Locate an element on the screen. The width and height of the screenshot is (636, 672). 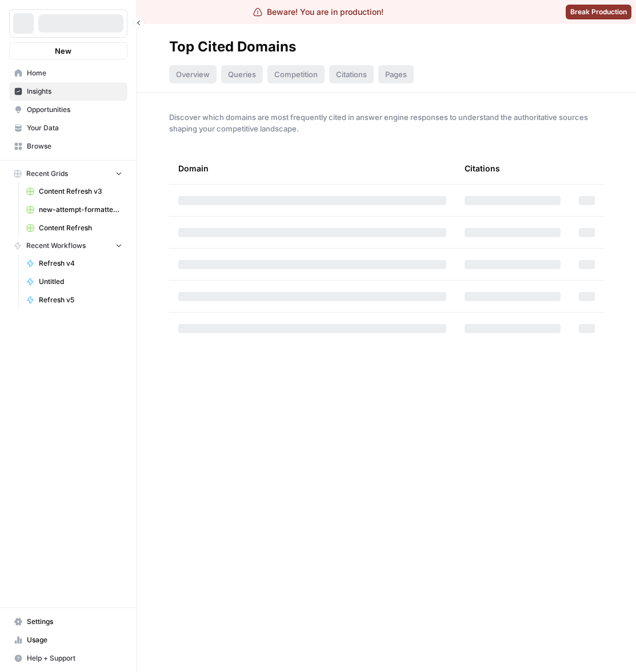
span: Content Refresh v3 is located at coordinates (80, 191).